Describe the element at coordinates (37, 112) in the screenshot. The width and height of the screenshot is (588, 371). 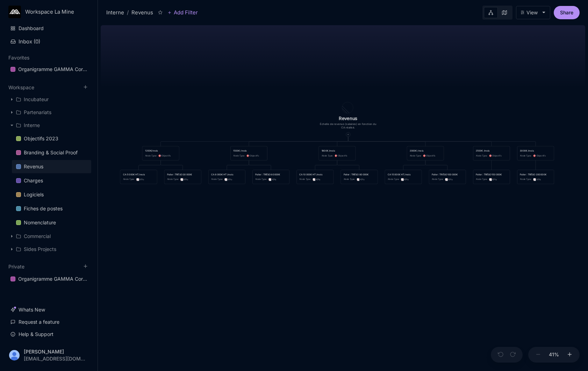
I see `div: Partenariats` at that location.